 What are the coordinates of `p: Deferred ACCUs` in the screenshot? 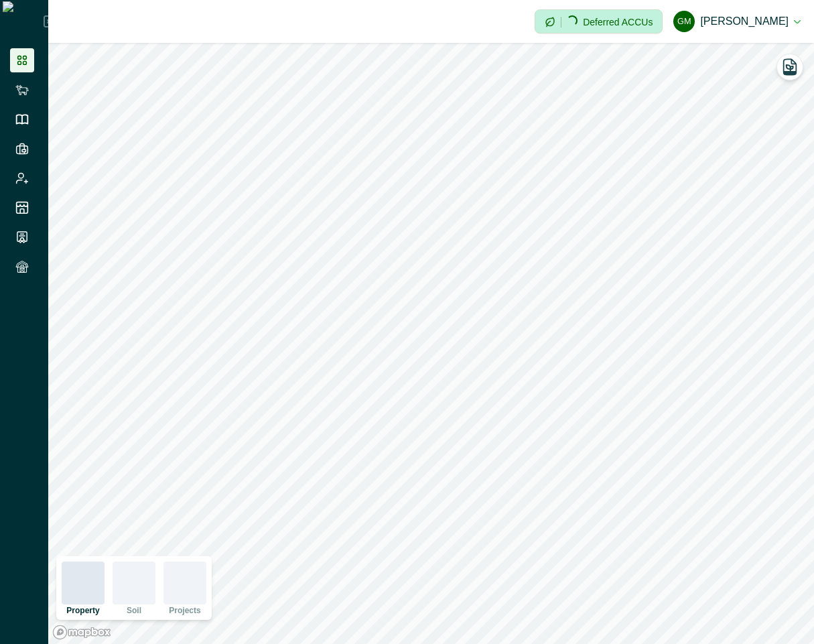 It's located at (618, 22).